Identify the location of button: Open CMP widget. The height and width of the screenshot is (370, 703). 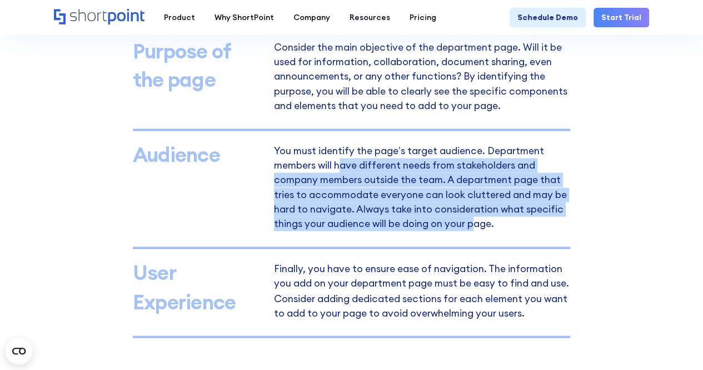
(19, 351).